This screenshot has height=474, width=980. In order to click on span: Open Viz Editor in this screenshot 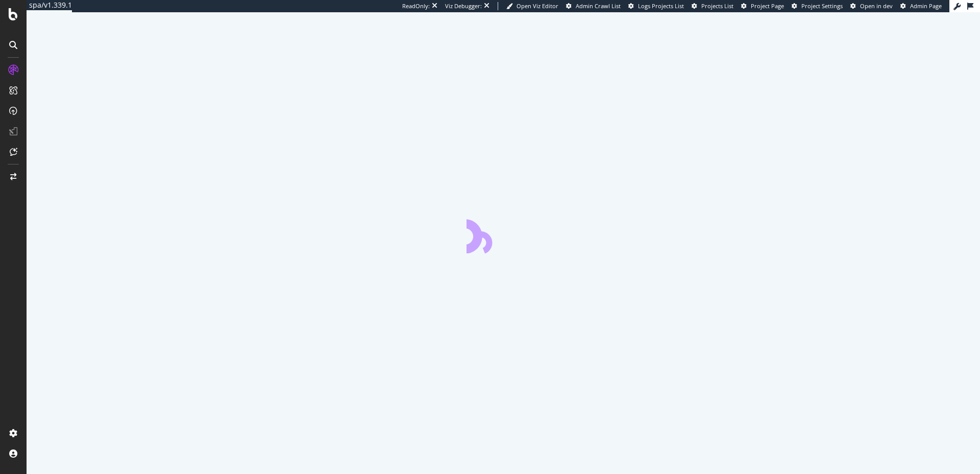, I will do `click(537, 6)`.